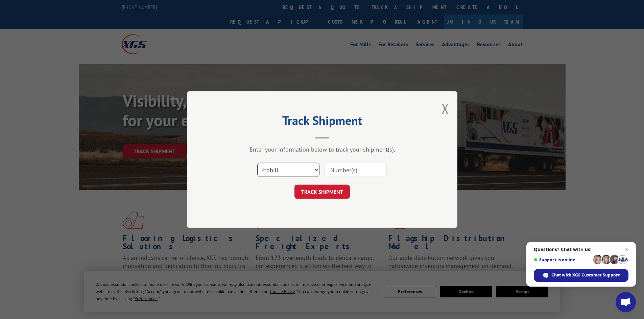 The height and width of the screenshot is (319, 644). What do you see at coordinates (322, 122) in the screenshot?
I see `h2: Track Shipment` at bounding box center [322, 122].